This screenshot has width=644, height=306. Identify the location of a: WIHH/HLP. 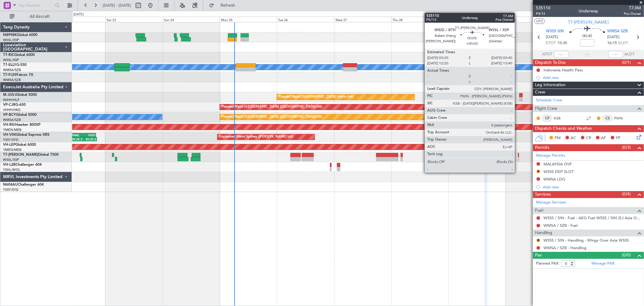
(11, 100).